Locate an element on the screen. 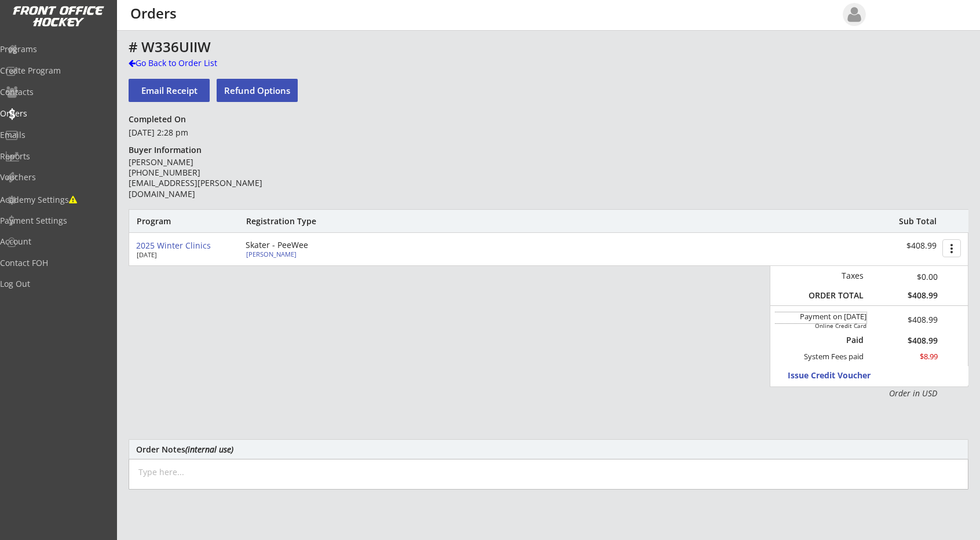 This screenshot has width=980, height=540. button: Email Receipt is located at coordinates (169, 90).